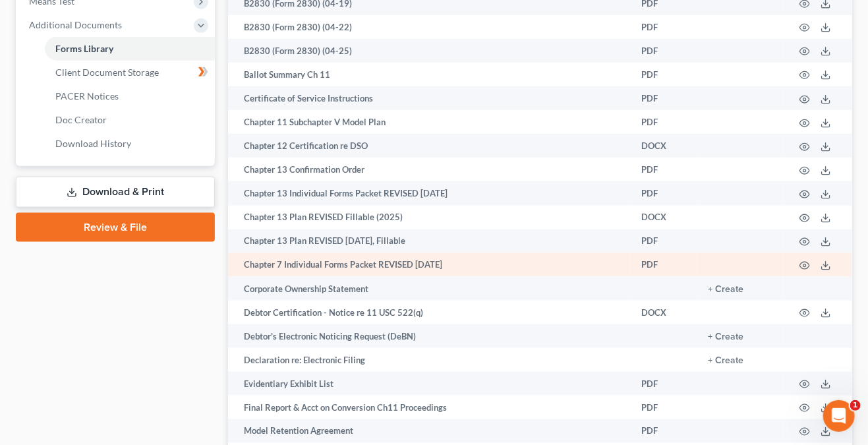 The image size is (868, 445). Describe the element at coordinates (429, 384) in the screenshot. I see `td: Evidentiary Exhibit List` at that location.